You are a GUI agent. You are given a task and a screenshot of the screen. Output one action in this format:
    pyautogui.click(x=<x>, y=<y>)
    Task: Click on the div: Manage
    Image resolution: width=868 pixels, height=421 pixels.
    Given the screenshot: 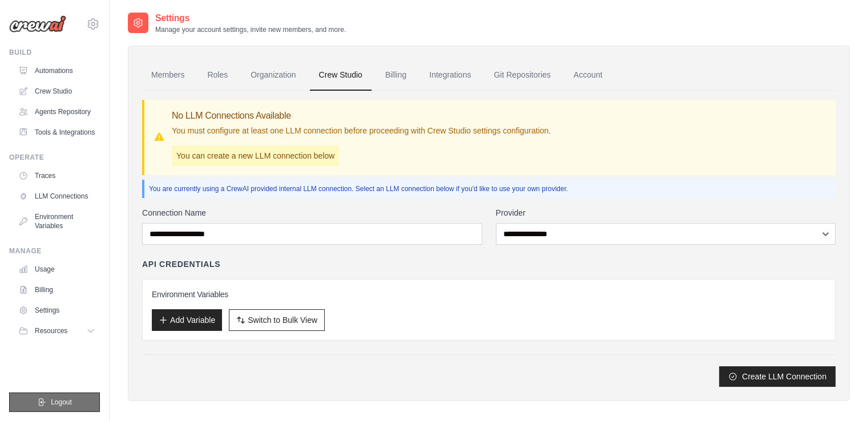 What is the action you would take?
    pyautogui.click(x=54, y=251)
    